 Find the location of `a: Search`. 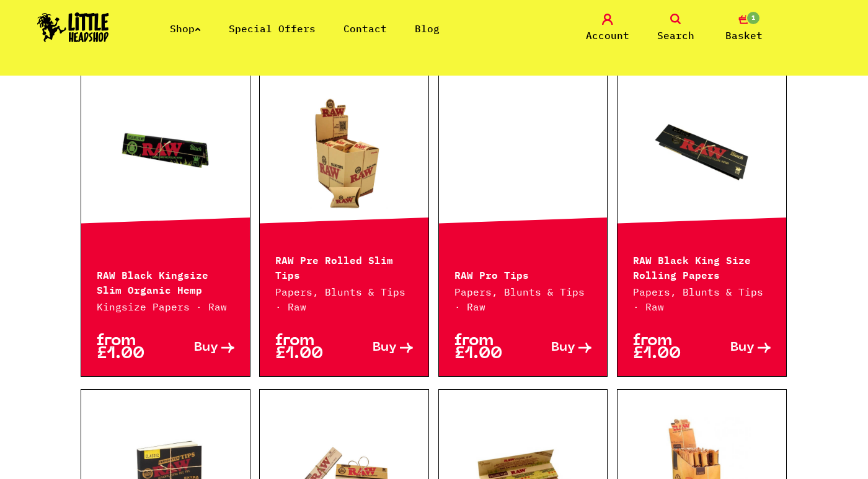

a: Search is located at coordinates (676, 28).